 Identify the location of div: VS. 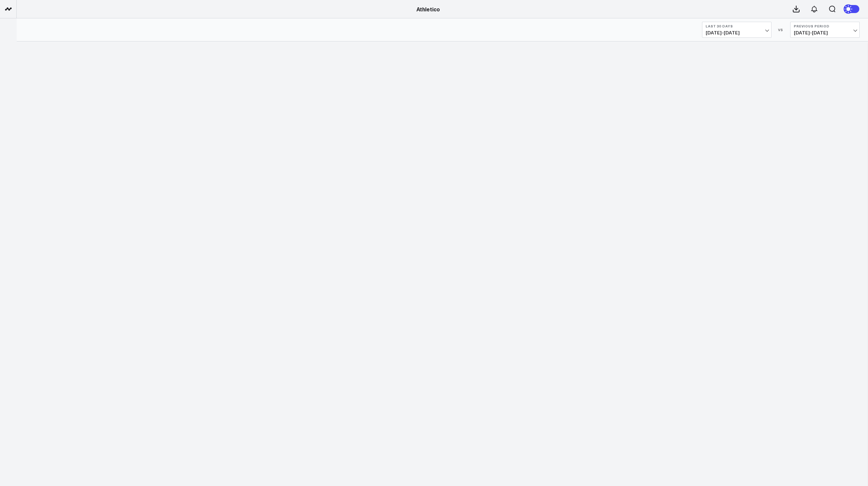
(780, 30).